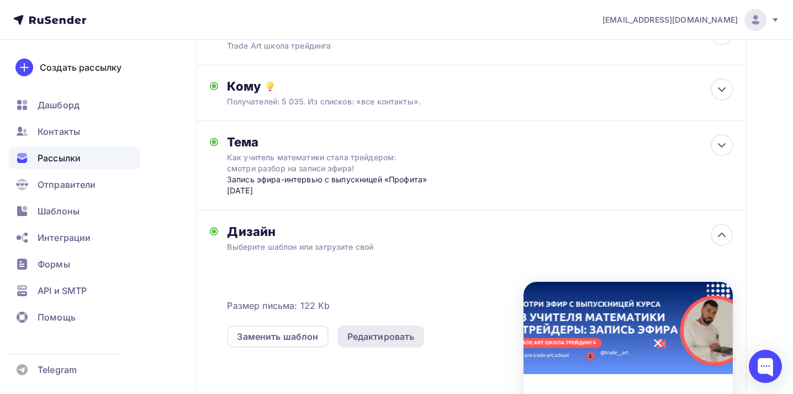 The image size is (793, 394). I want to click on a: Формы, so click(75, 264).